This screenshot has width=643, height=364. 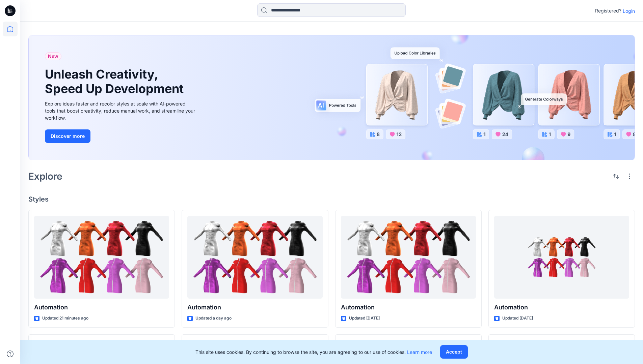 What do you see at coordinates (116, 82) in the screenshot?
I see `h1: Unleash Creativity, Speed Up Development` at bounding box center [116, 82].